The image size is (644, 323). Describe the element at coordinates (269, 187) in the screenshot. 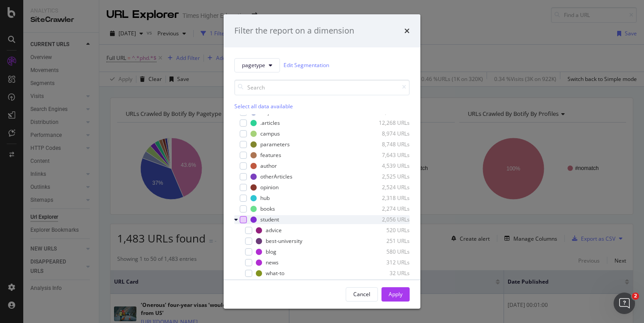

I see `div: opinion` at that location.